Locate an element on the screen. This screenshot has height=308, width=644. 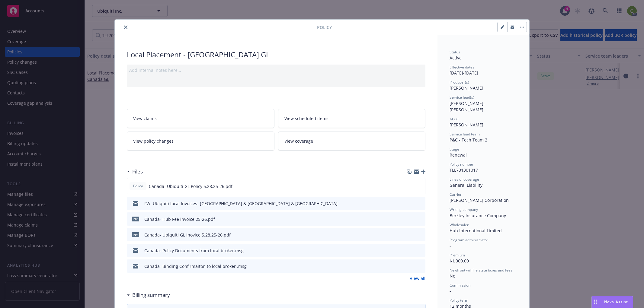
div: Billing summary is located at coordinates (148, 295).